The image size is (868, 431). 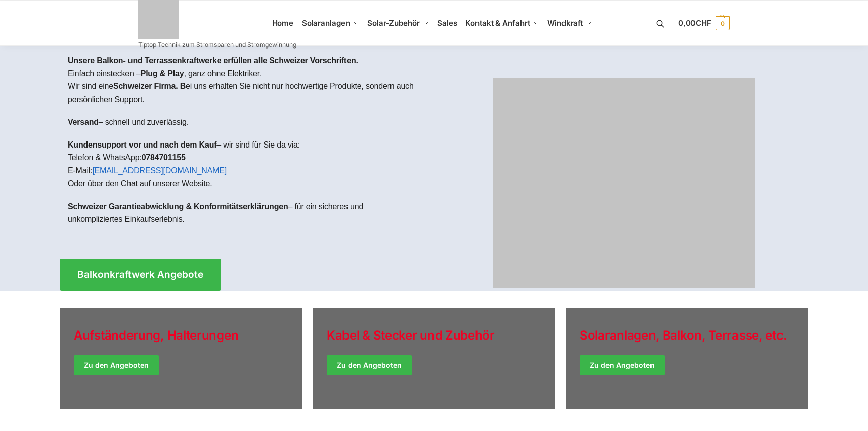 I want to click on span: 0,00, so click(x=695, y=23).